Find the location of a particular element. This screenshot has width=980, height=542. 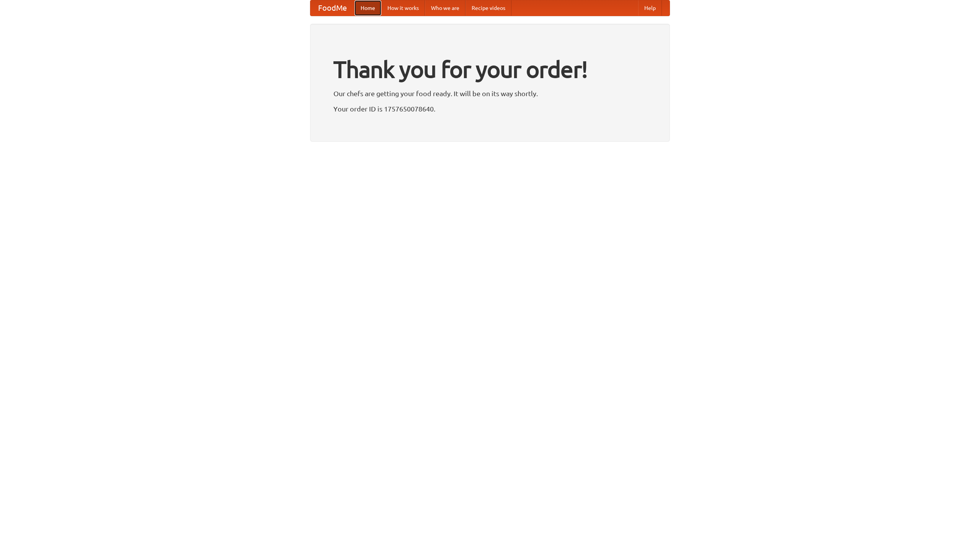

a: Help is located at coordinates (650, 8).